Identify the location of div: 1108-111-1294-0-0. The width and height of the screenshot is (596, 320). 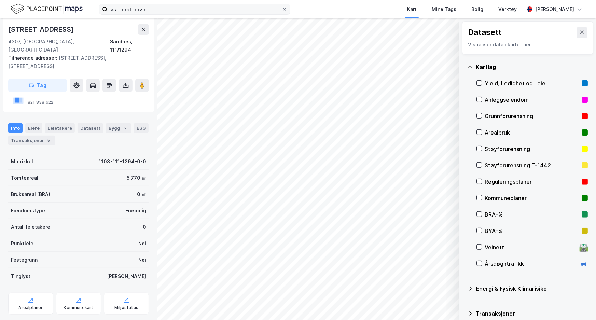
(122, 162).